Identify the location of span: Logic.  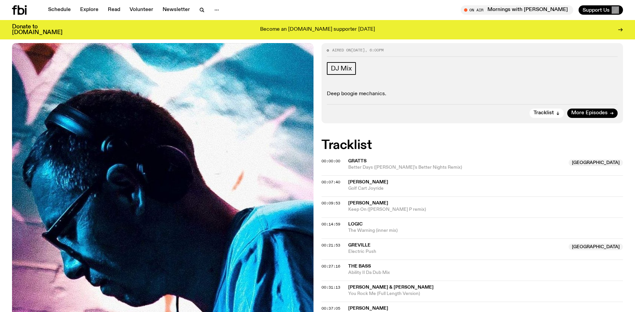
(355, 224).